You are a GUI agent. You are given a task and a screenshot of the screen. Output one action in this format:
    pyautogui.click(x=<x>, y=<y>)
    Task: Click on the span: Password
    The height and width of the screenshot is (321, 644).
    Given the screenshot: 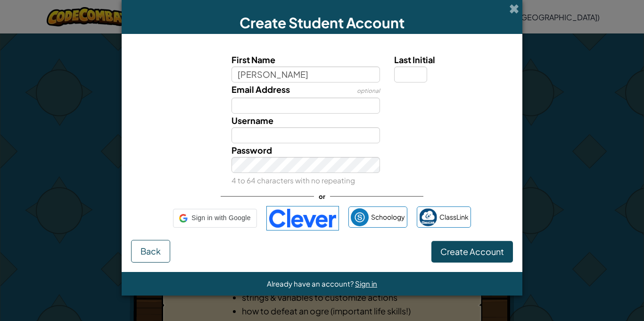 What is the action you would take?
    pyautogui.click(x=252, y=150)
    